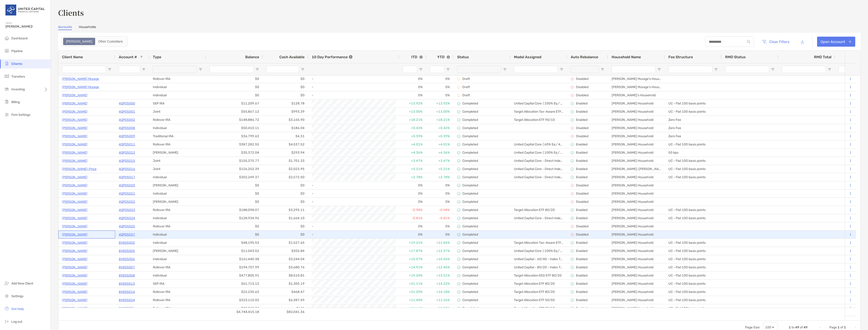 This screenshot has height=330, width=868. I want to click on div: Target Allocation ETF 80/20, so click(539, 210).